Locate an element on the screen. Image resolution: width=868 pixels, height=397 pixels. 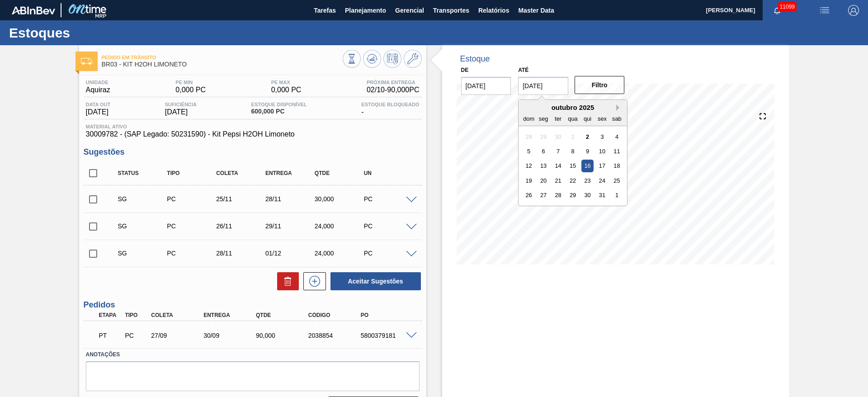
div: Not available domingo, 28 de setembro de 2025 is located at coordinates (528, 136).